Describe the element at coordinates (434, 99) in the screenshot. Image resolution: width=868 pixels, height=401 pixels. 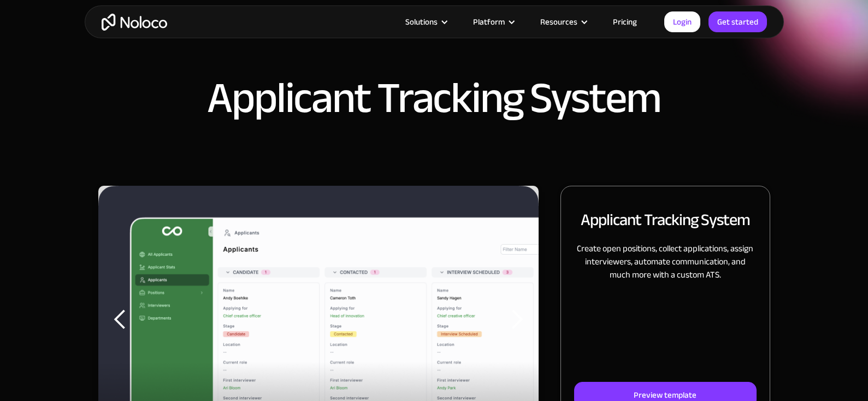
I see `h1: Applicant Tracking System` at that location.